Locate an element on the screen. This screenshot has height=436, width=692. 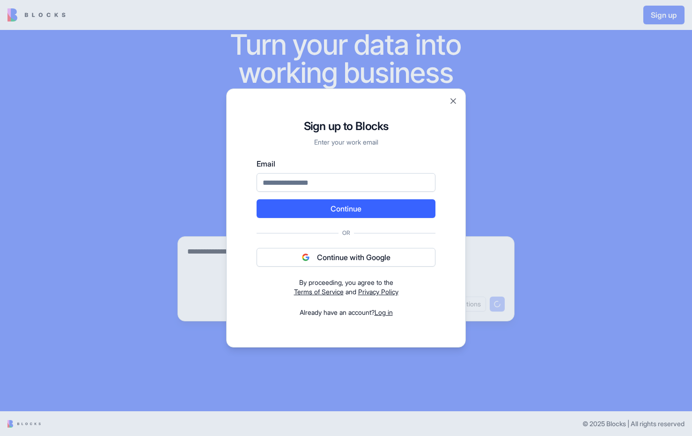
img: google logo is located at coordinates (306, 258).